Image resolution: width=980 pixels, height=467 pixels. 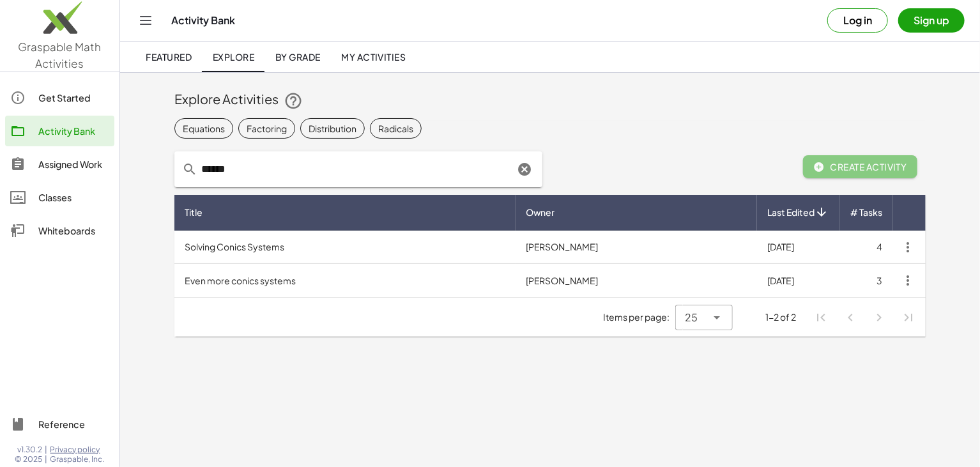 What do you see at coordinates (345, 280) in the screenshot?
I see `td: Even more conics systems` at bounding box center [345, 280].